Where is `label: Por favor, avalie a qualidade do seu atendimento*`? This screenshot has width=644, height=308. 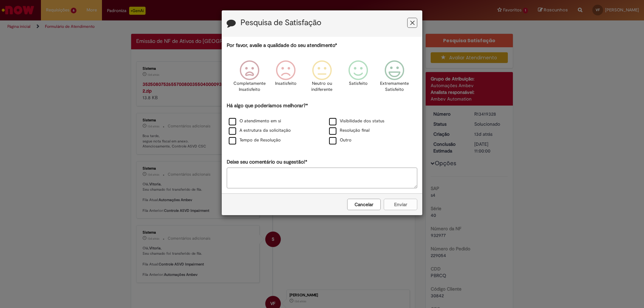
label: Por favor, avalie a qualidade do seu atendimento* is located at coordinates (281, 45).